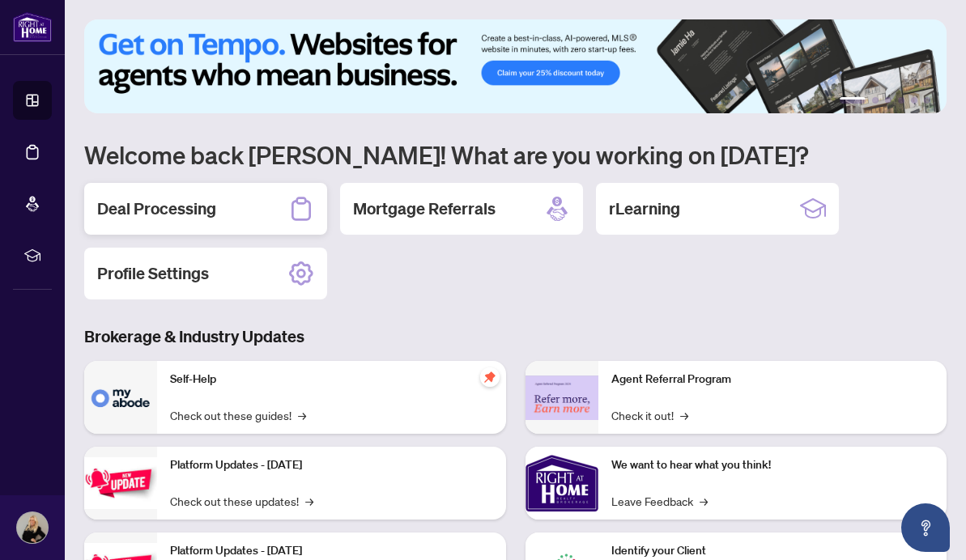  Describe the element at coordinates (331, 380) in the screenshot. I see `p: Self-Help` at that location.